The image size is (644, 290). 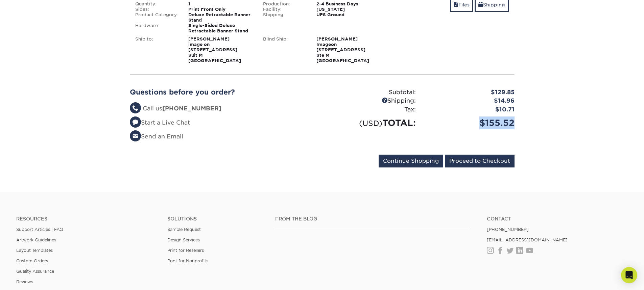 I want to click on div: Subtotal:, so click(x=372, y=92).